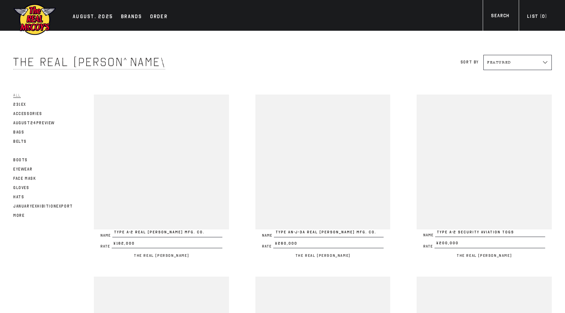  What do you see at coordinates (19, 215) in the screenshot?
I see `span: More` at bounding box center [19, 215].